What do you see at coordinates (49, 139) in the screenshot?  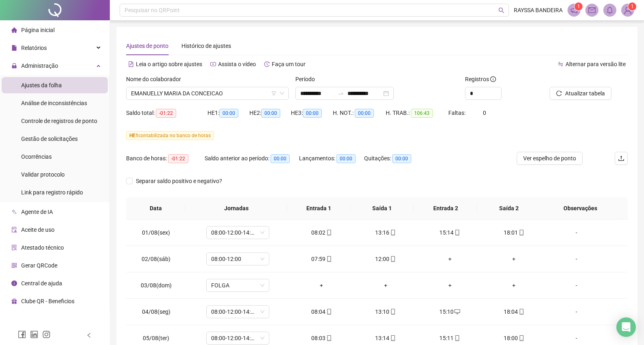 I see `span: Gestão de solicitações` at bounding box center [49, 139].